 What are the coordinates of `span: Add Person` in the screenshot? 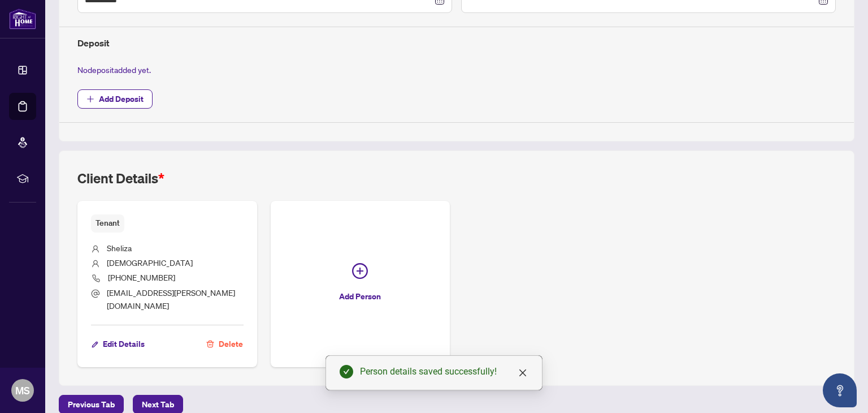 It's located at (360, 296).